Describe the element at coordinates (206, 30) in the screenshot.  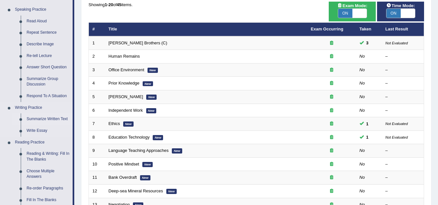
I see `th: Title` at that location.